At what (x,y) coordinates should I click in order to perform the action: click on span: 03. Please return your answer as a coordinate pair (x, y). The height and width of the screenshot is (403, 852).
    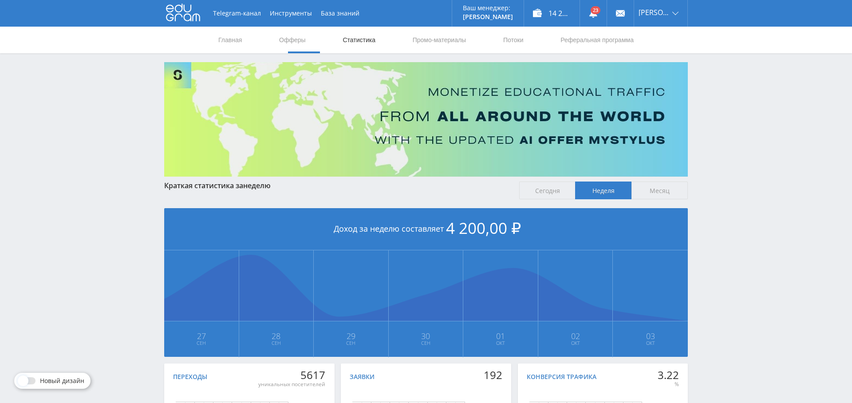
    Looking at the image, I should click on (650, 336).